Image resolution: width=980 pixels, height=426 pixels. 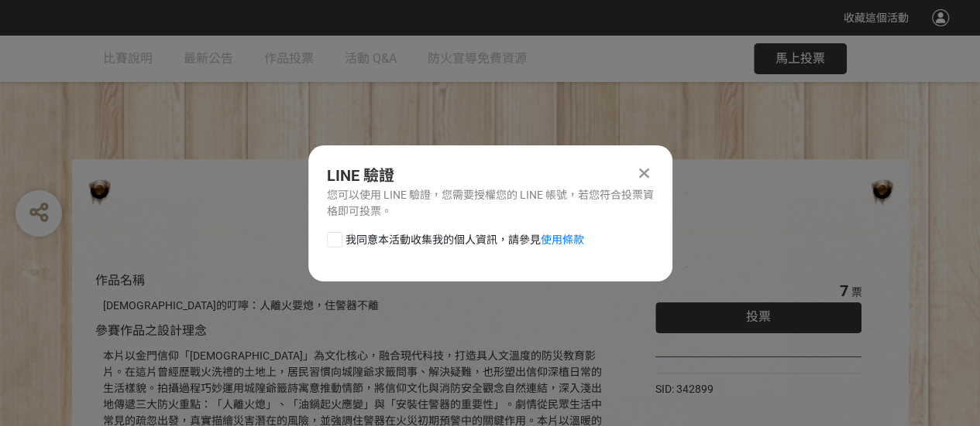 I want to click on span: 7, so click(x=843, y=291).